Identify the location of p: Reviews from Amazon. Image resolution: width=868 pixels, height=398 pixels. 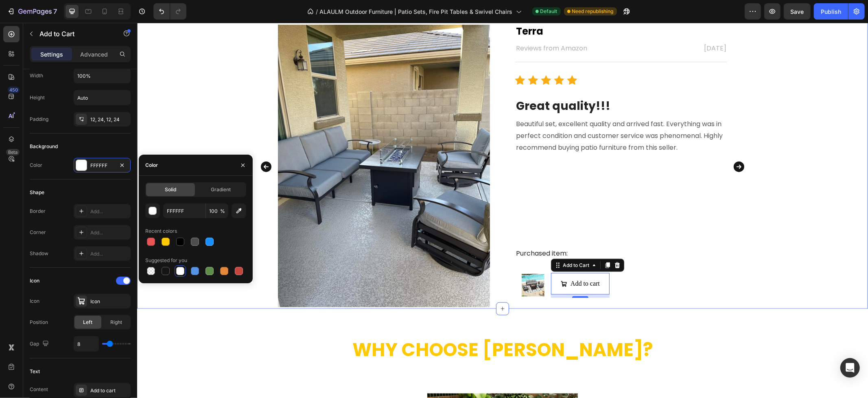
(427, 25).